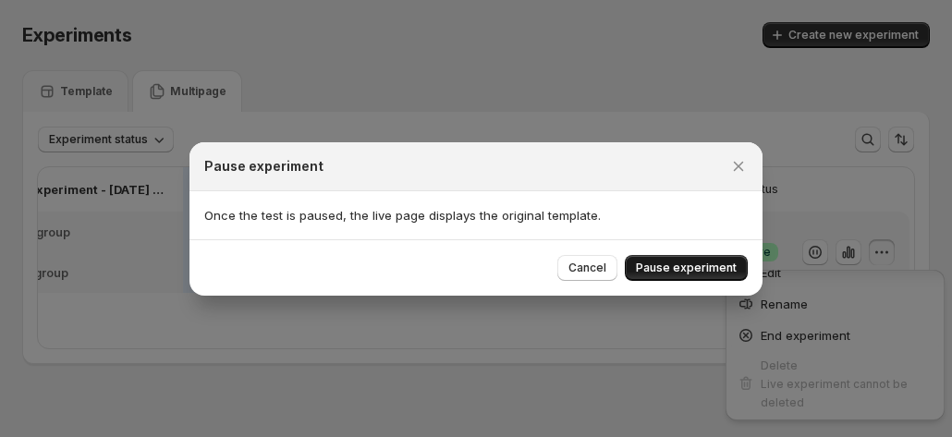 This screenshot has width=952, height=437. I want to click on button: Close, so click(738, 166).